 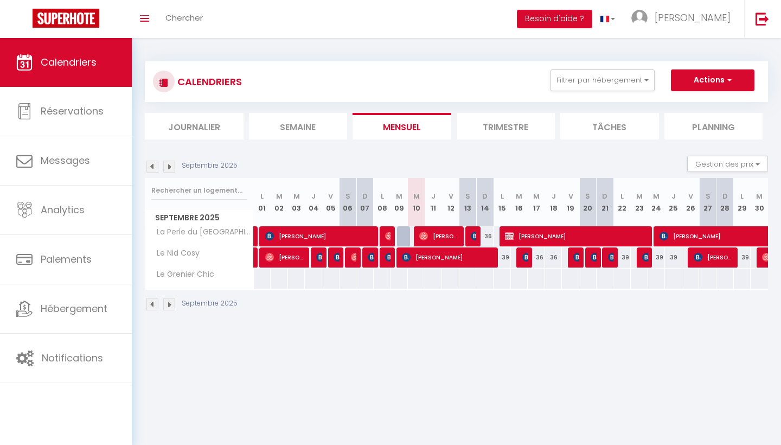 What do you see at coordinates (708, 202) in the screenshot?
I see `th: 27` at bounding box center [708, 202].